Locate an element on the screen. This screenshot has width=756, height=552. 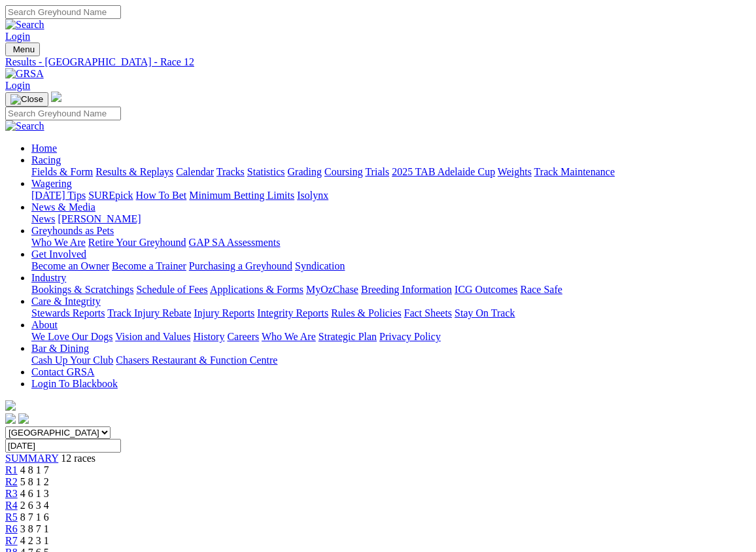
a: We Love Our Dogs is located at coordinates (72, 336).